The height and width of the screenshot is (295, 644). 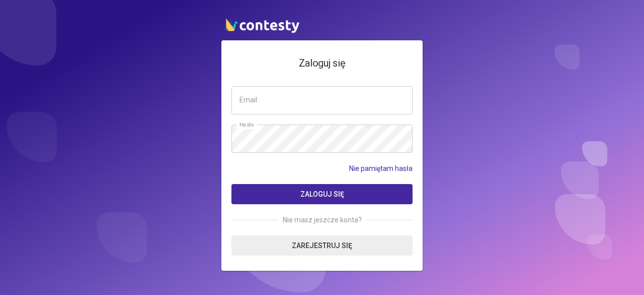 I want to click on a: Zarejestruj się, so click(x=322, y=245).